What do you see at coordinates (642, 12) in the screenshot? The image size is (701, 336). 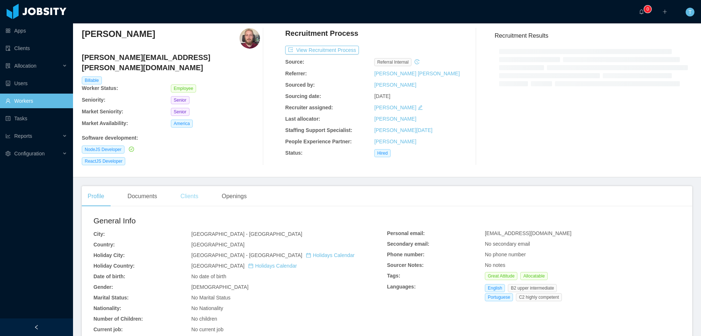 I see `i: icon: bell` at bounding box center [642, 12].